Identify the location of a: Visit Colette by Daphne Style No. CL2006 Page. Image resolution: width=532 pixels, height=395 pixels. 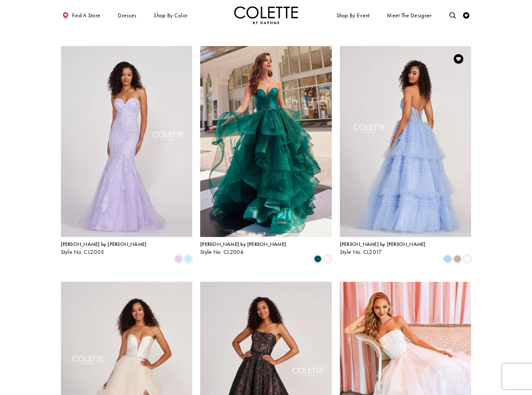
(266, 141).